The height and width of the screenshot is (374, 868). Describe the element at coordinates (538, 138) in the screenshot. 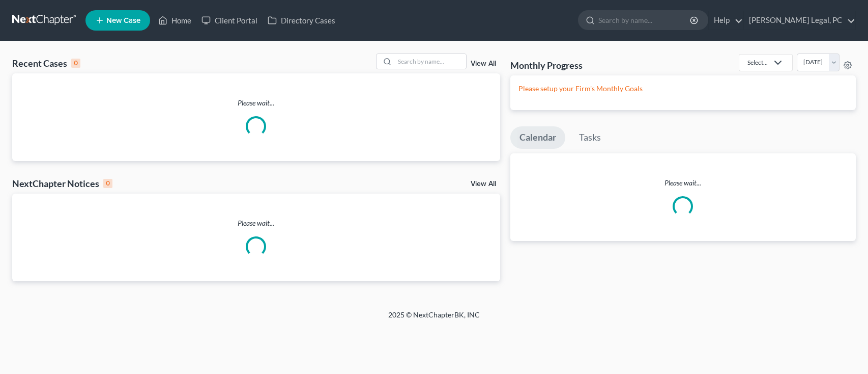

I see `a: Calendar` at that location.